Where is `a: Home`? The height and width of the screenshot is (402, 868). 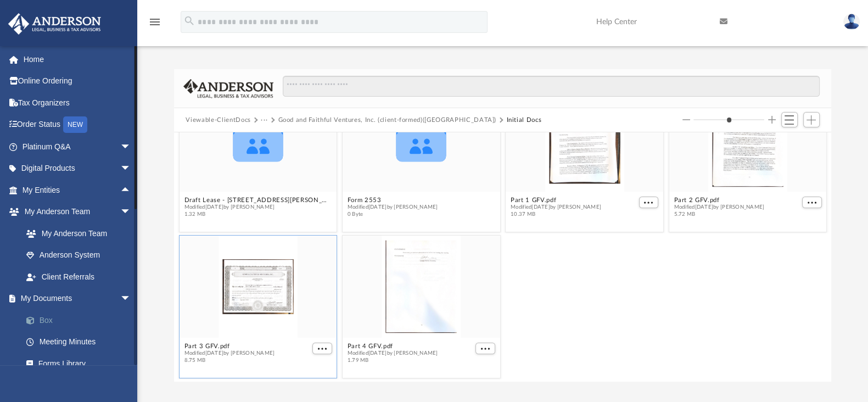
a: Home is located at coordinates (78, 59).